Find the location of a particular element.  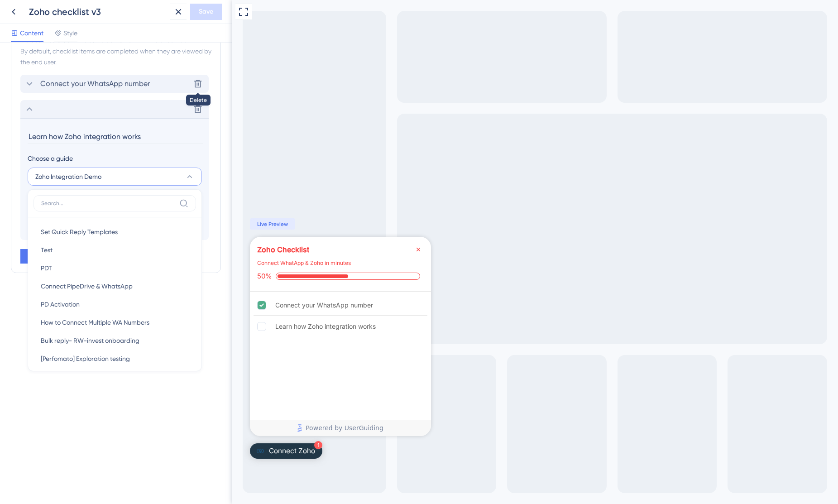

span: Connect your WhatsApp number is located at coordinates (95, 84).